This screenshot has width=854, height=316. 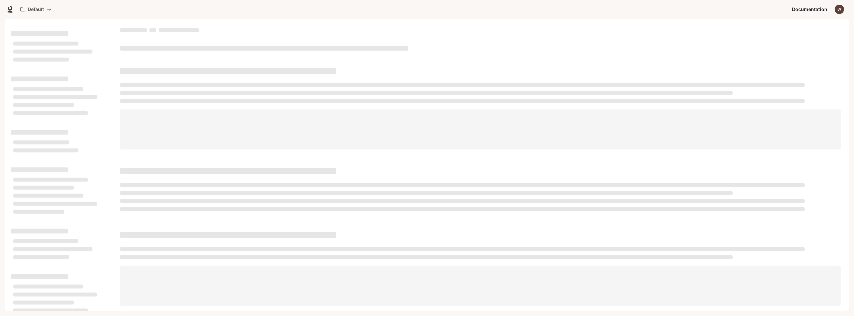 What do you see at coordinates (839, 9) in the screenshot?
I see `button: User avatar` at bounding box center [839, 9].